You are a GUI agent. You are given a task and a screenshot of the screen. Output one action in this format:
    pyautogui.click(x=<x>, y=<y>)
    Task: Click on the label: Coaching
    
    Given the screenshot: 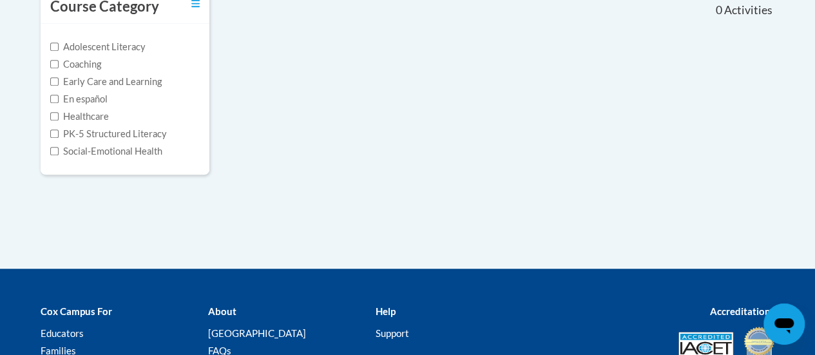 What is the action you would take?
    pyautogui.click(x=75, y=64)
    